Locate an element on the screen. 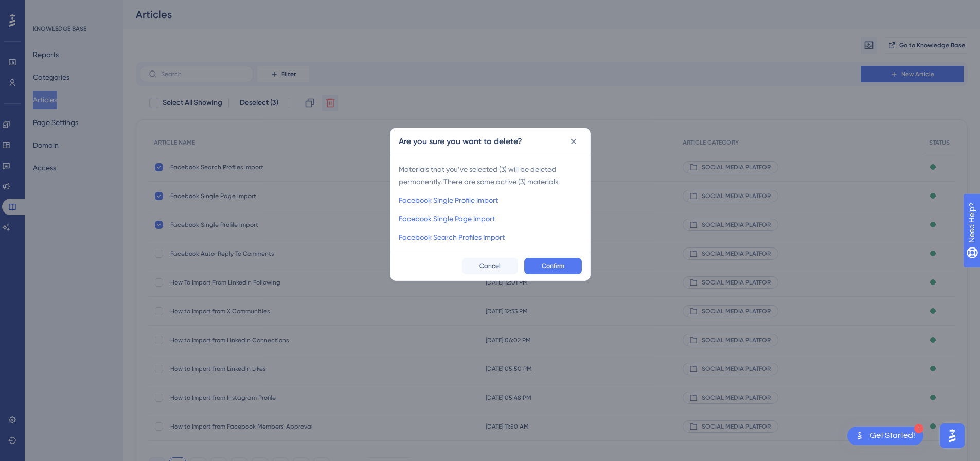 This screenshot has width=980, height=461. a: Facebook Single Profile Import is located at coordinates (448, 200).